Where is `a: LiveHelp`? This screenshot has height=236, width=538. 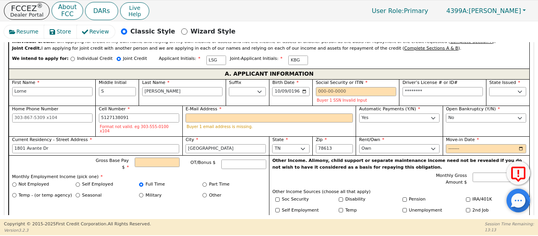
a: LiveHelp is located at coordinates (135, 11).